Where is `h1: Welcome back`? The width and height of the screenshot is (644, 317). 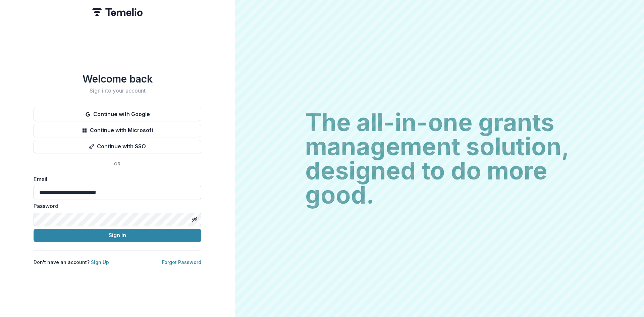 h1: Welcome back is located at coordinates (117, 79).